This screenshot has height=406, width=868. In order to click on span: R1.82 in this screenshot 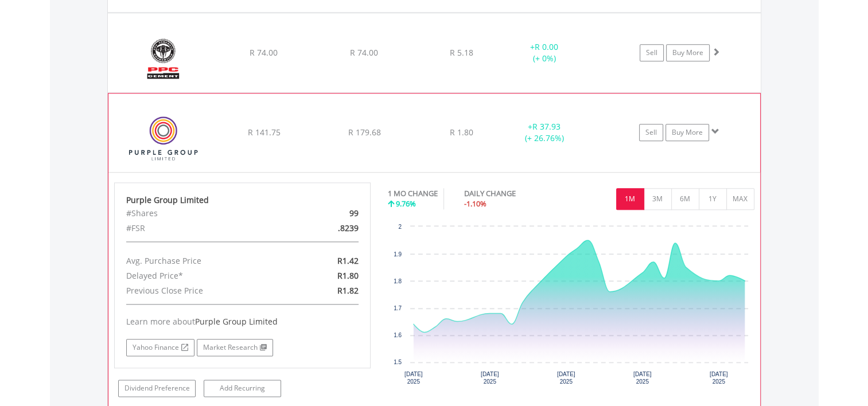, I will do `click(348, 290)`.